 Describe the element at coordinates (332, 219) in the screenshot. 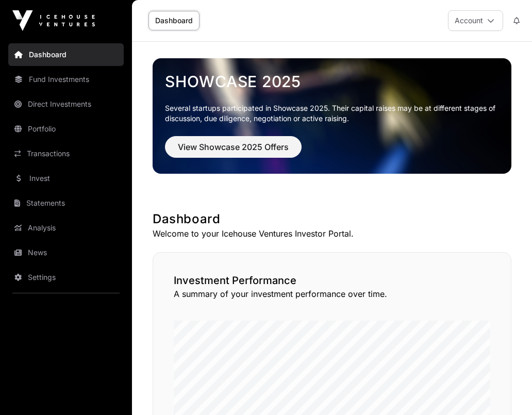

I see `h1: Dashboard` at that location.